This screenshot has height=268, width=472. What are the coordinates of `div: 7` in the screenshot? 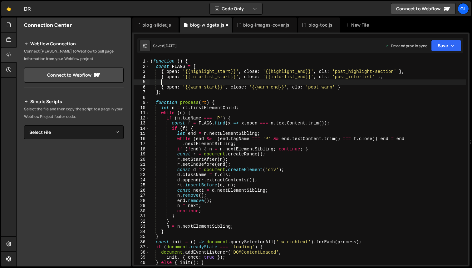 It's located at (142, 92).